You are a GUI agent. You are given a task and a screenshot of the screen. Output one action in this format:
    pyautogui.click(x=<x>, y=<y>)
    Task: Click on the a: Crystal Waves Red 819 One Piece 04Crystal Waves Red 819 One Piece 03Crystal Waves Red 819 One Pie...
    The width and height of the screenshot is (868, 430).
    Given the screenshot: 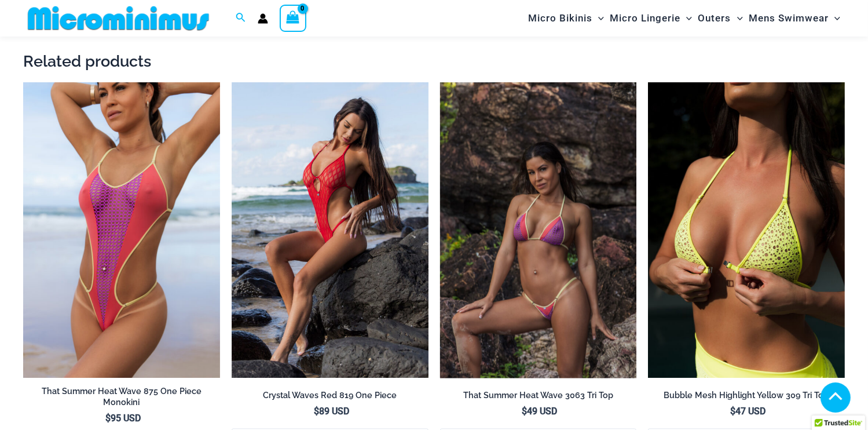 What is the action you would take?
    pyautogui.click(x=331, y=230)
    